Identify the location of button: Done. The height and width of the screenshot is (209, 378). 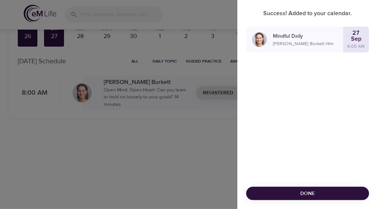
(308, 194).